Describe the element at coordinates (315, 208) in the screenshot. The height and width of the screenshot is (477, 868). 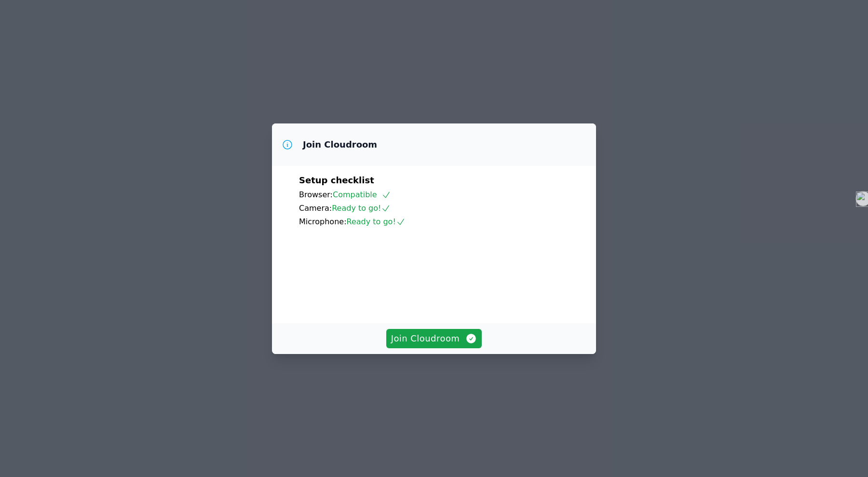
I see `span: Camera:` at that location.